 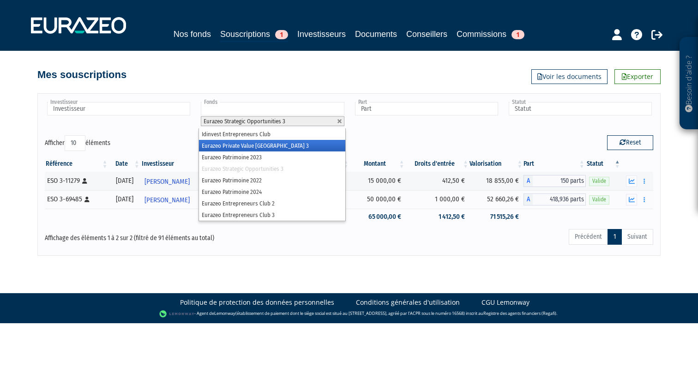 What do you see at coordinates (496, 216) in the screenshot?
I see `td: 71 515,26 €` at bounding box center [496, 216].